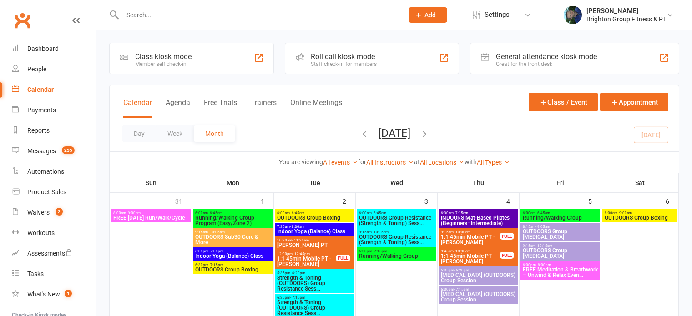 This screenshot has width=692, height=316. Describe the element at coordinates (301, 162) in the screenshot. I see `strong: You are viewing` at that location.